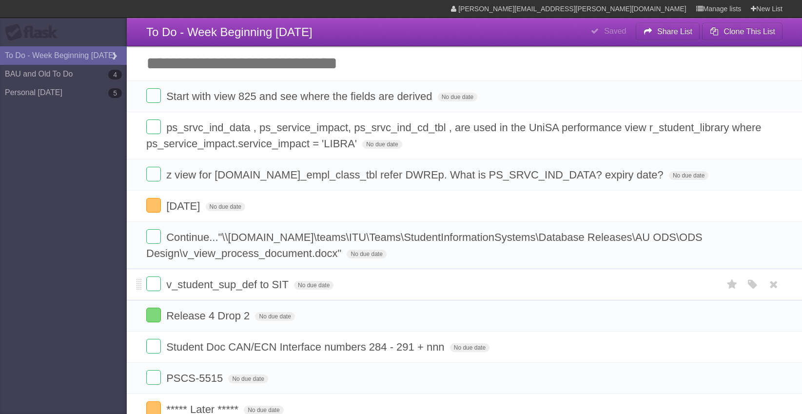 Image resolution: width=802 pixels, height=414 pixels. What do you see at coordinates (209, 316) in the screenshot?
I see `span: Release 4 Drop 2` at bounding box center [209, 316].